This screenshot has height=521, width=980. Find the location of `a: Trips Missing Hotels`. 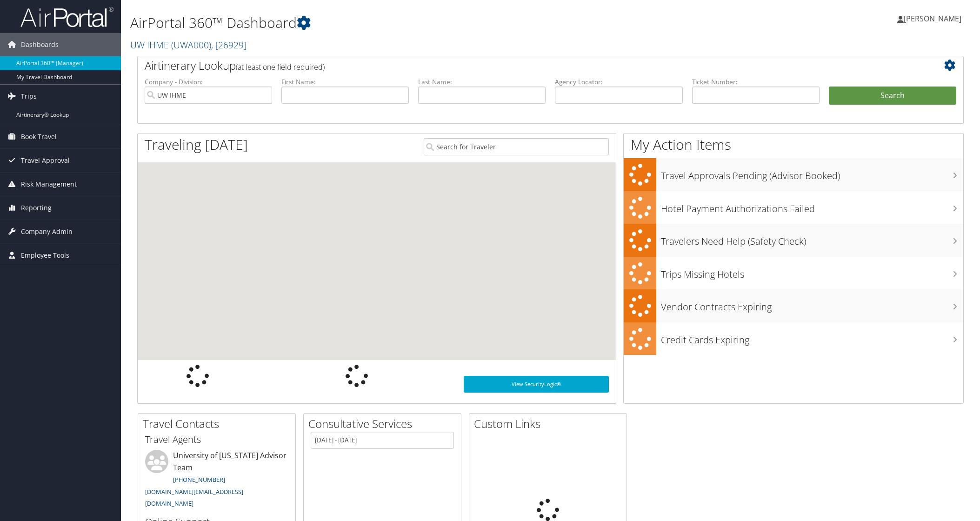

a: Trips Missing Hotels is located at coordinates (793, 273).